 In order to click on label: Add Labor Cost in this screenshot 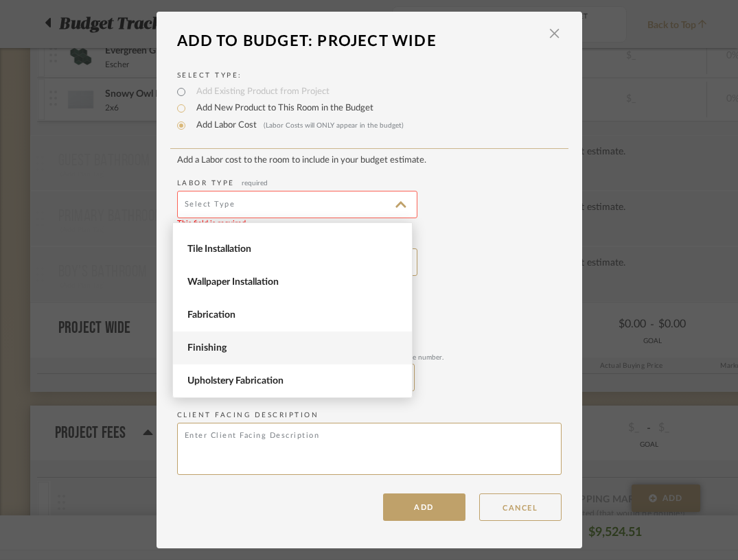, I will do `click(297, 126)`.